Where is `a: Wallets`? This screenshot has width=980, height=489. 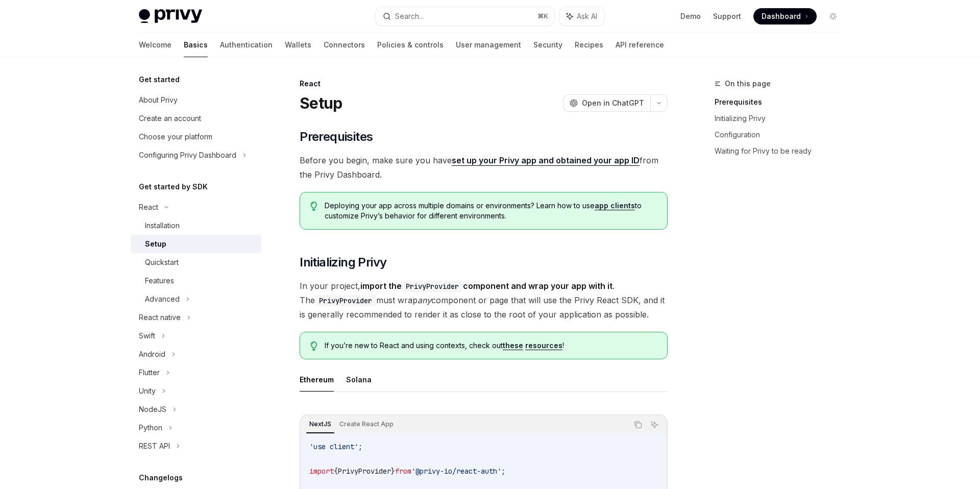 a: Wallets is located at coordinates (298, 45).